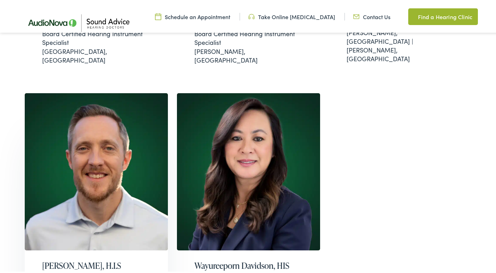  What do you see at coordinates (356, 15) in the screenshot?
I see `img: Icon representing mail communication in a unique green color, indicative of contact or communicat...` at bounding box center [356, 15].